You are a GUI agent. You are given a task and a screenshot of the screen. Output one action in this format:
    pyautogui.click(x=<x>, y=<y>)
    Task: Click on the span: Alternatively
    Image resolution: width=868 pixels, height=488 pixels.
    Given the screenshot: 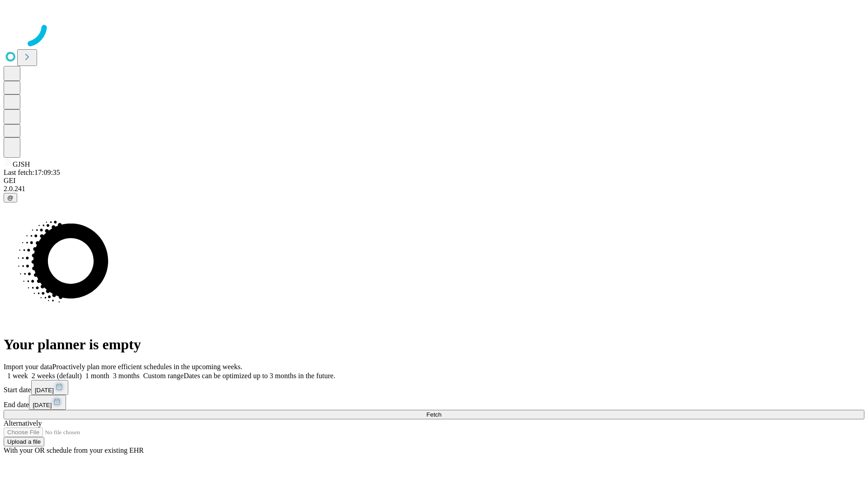 What is the action you would take?
    pyautogui.click(x=23, y=423)
    